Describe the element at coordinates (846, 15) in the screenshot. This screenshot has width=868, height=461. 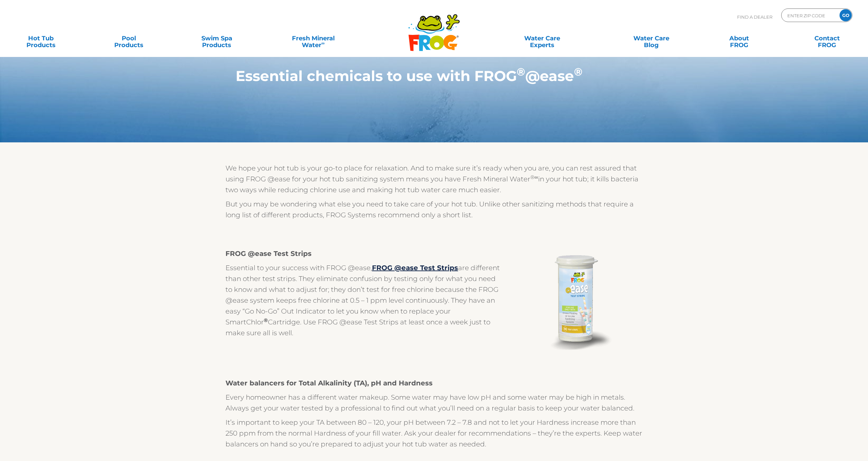
I see `input: GO` at that location.